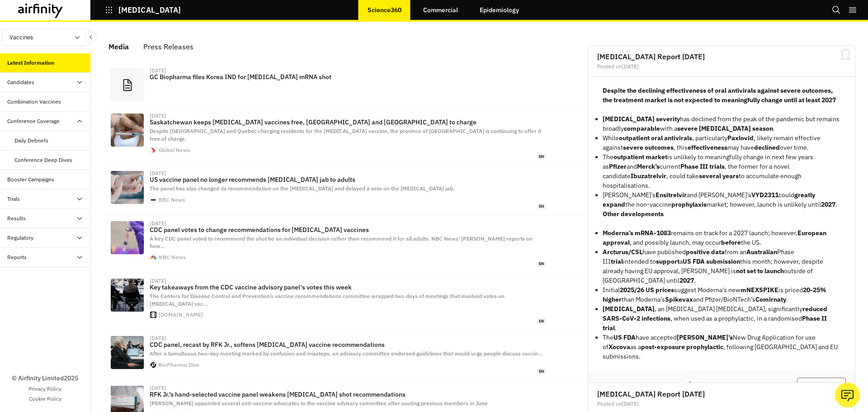 The height and width of the screenshot is (412, 868). I want to click on div: Conference Deep Dives, so click(43, 160).